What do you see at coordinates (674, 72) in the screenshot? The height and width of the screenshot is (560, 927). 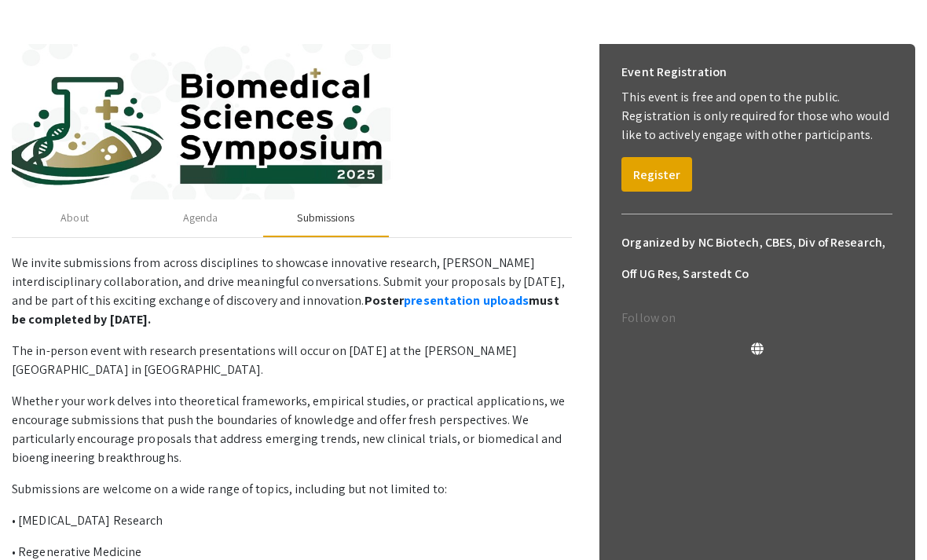 I see `h6: Event Registration` at bounding box center [674, 72].